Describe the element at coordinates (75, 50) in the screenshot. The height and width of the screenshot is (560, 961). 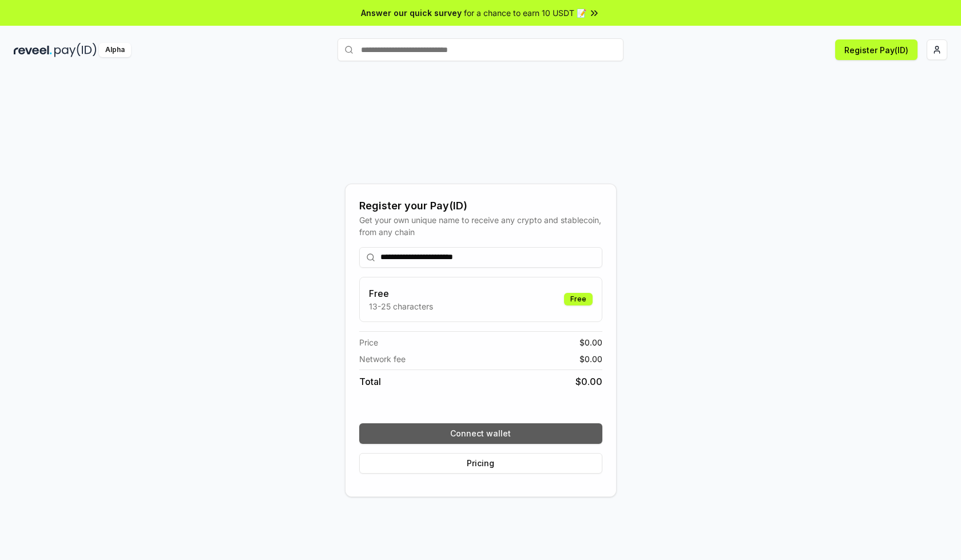
I see `img: pay_id` at that location.